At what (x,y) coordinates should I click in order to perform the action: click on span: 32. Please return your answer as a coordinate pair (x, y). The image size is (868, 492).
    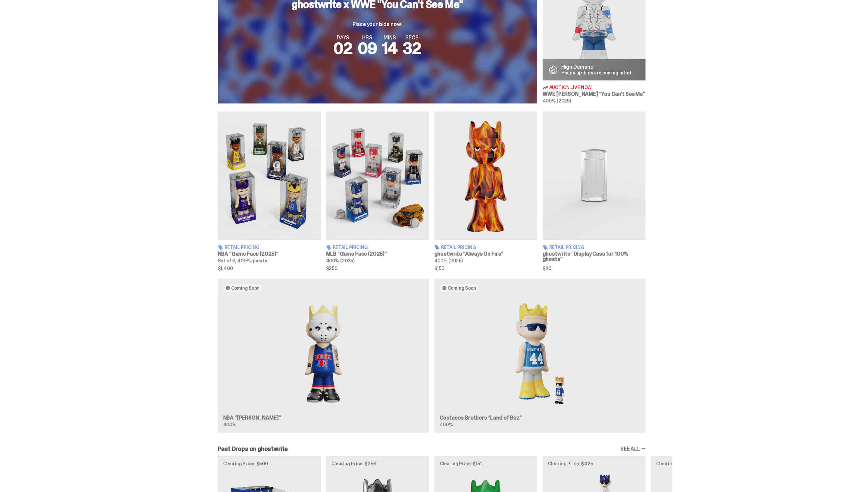
    Looking at the image, I should click on (412, 48).